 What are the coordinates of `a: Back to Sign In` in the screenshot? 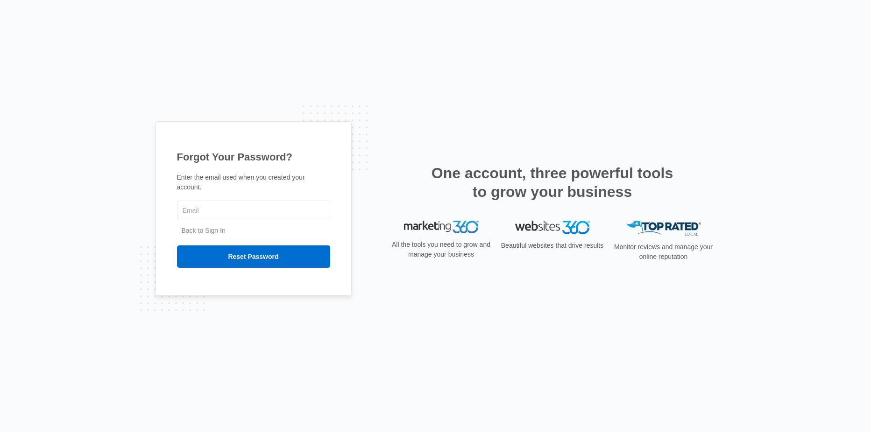 It's located at (204, 231).